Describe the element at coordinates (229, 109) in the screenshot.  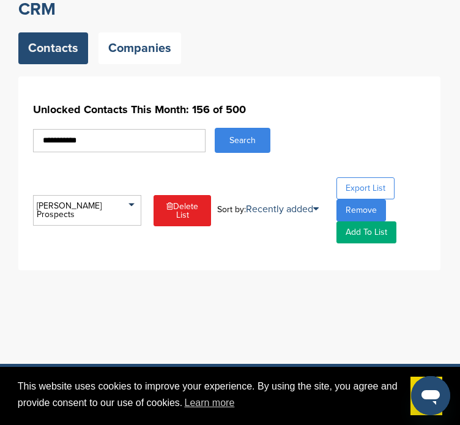
I see `h1: Unlocked Contacts This Month: 156 of 500` at that location.